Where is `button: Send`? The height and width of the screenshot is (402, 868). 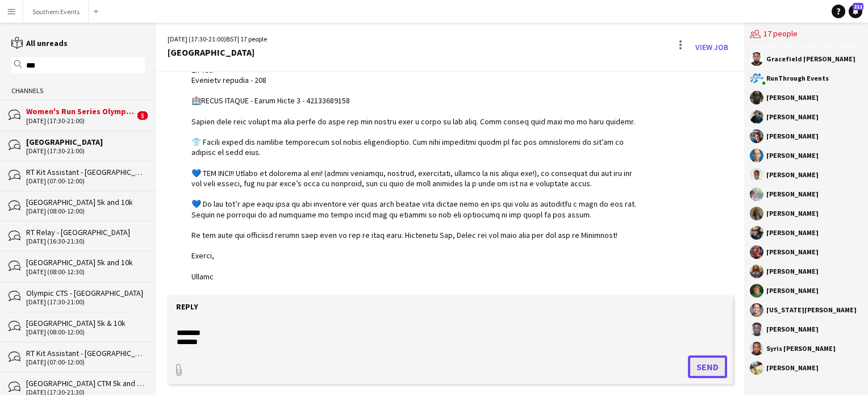 button: Send is located at coordinates (707, 367).